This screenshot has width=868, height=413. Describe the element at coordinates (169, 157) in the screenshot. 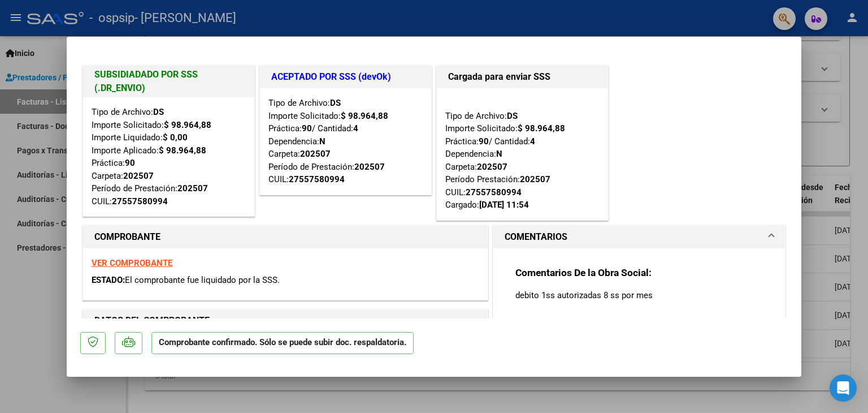

I see `div: Tipo de Archivo: Importe Solicitado: Importe Liquidado: Importe Aplicado: Práctica: Carpeta: Perí...` at that location.